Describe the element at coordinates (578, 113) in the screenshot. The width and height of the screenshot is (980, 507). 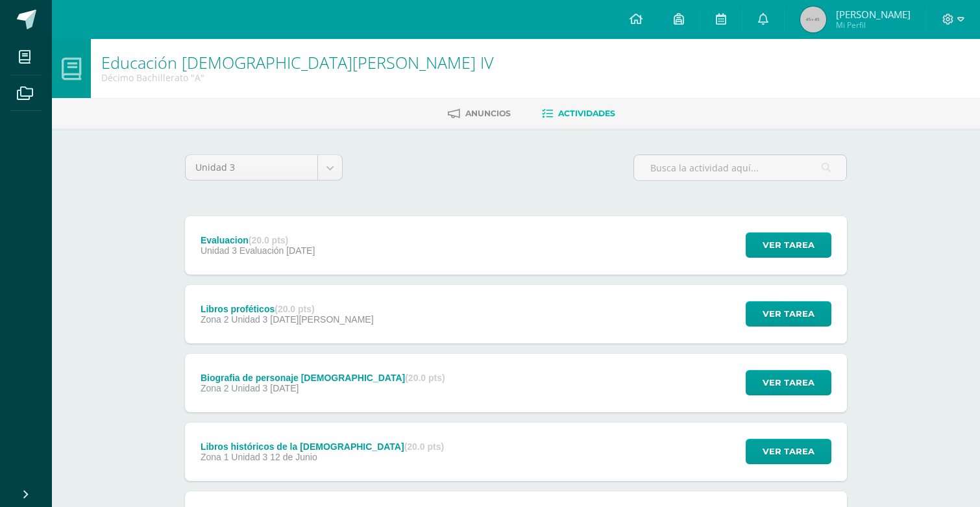
I see `a: Actividades` at that location.